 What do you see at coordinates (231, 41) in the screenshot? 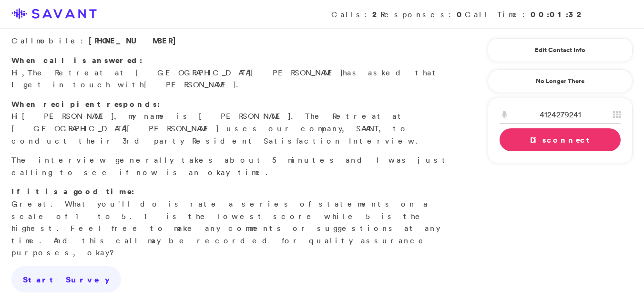
I see `p: Call :` at bounding box center [231, 41].